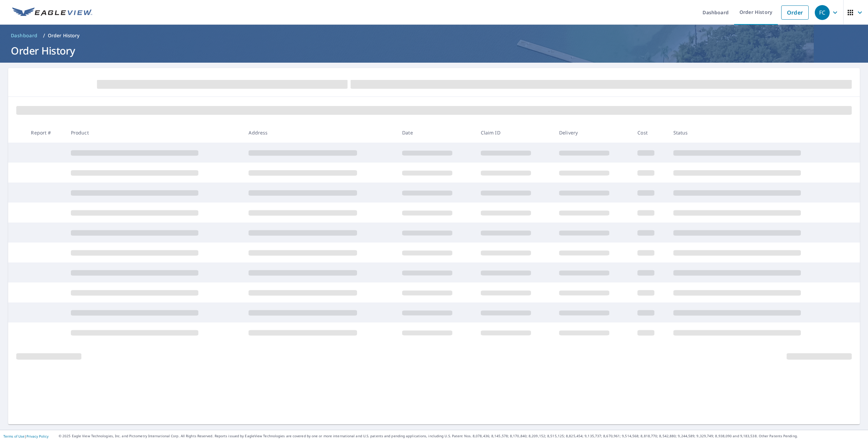 This screenshot has height=442, width=868. Describe the element at coordinates (434, 35) in the screenshot. I see `nav: breadcrumb` at that location.